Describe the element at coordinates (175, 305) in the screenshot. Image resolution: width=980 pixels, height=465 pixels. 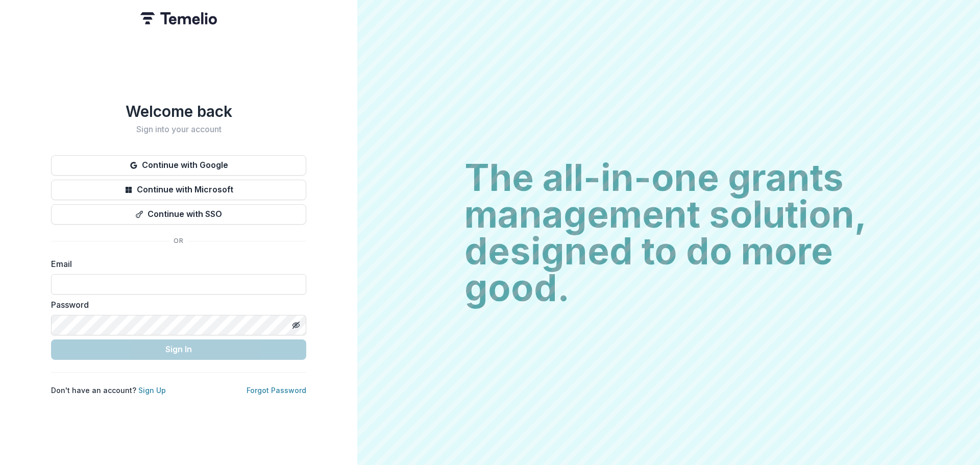
I see `label: Password` at that location.